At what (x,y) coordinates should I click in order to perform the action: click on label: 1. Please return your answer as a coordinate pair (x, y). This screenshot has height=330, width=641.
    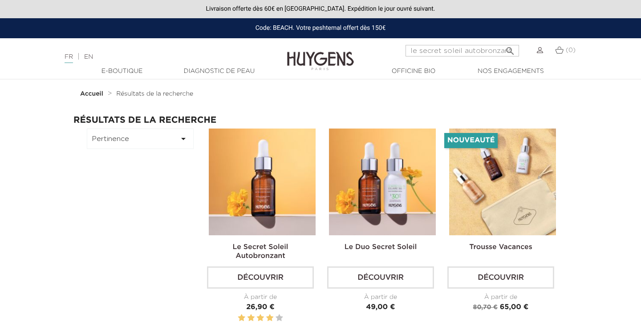
    Looking at the image, I should click on (242, 318).